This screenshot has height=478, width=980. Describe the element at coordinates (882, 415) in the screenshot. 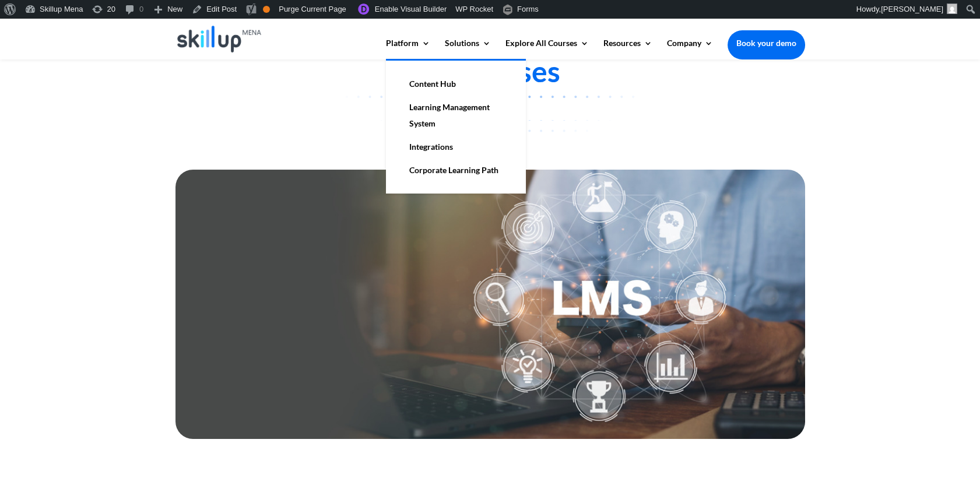

I see `div: Chat Widget` at that location.